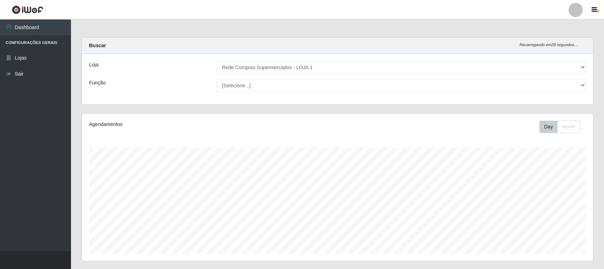 The width and height of the screenshot is (604, 269). What do you see at coordinates (94, 65) in the screenshot?
I see `label: Loja` at bounding box center [94, 65].